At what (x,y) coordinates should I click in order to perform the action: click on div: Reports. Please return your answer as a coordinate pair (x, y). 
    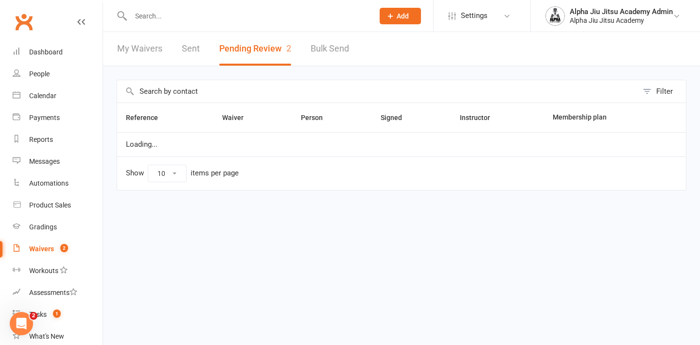
    Looking at the image, I should click on (41, 139).